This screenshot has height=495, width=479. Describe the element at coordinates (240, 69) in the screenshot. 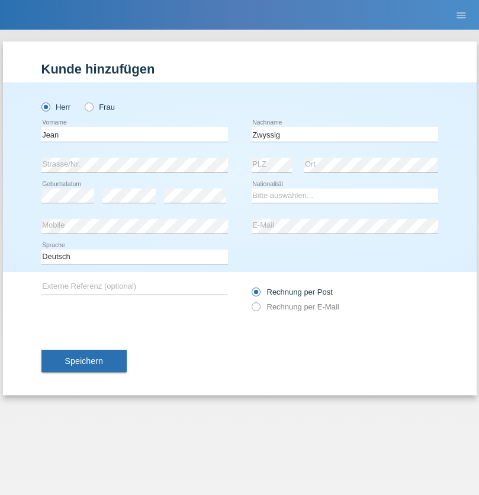

I see `h1: Kunde hinzufügen` at that location.